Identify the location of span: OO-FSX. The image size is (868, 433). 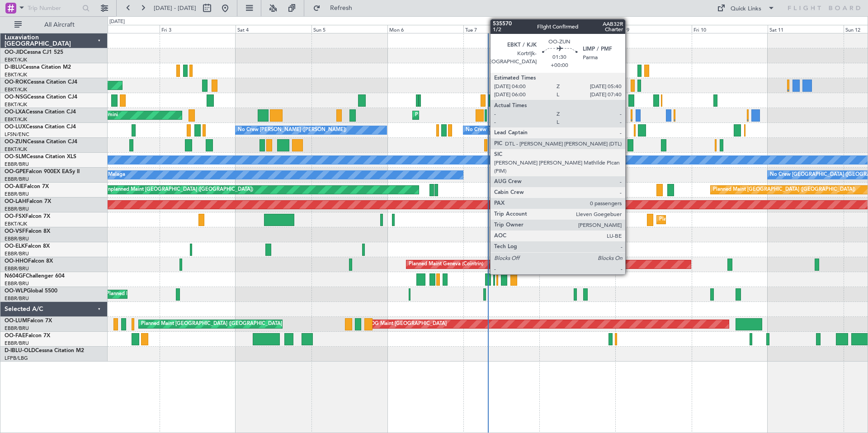
(15, 216).